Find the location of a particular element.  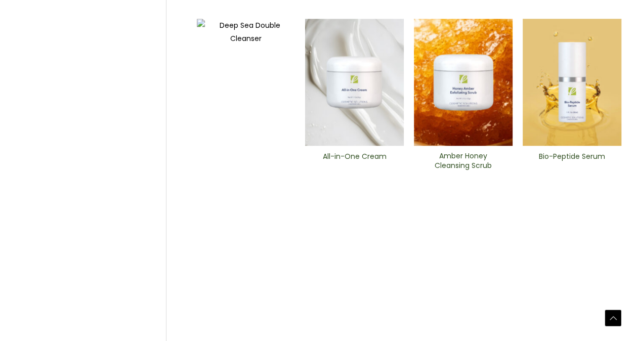

img: Amber Honey Cleansing Scrub is located at coordinates (463, 82).